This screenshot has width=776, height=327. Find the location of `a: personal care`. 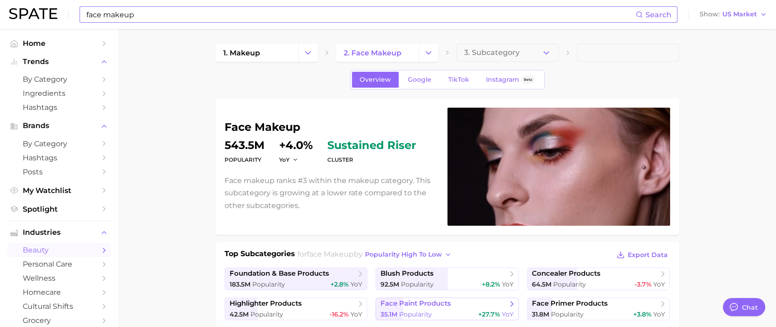

a: personal care is located at coordinates (59, 264).